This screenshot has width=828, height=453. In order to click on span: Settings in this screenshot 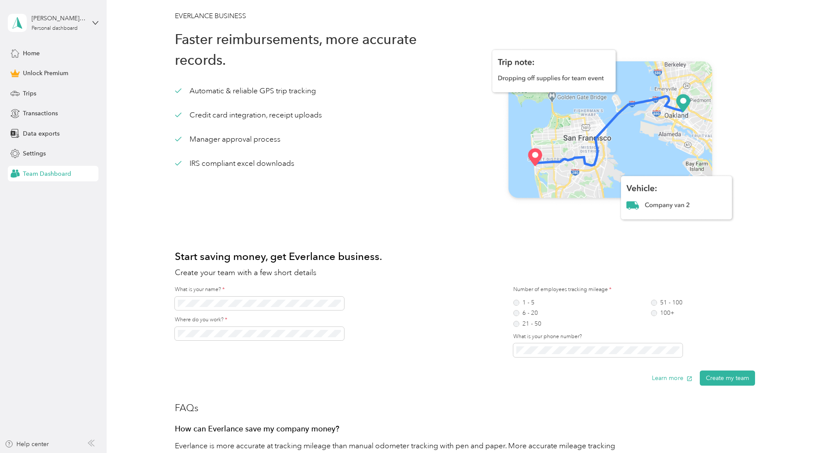, I will do `click(34, 153)`.